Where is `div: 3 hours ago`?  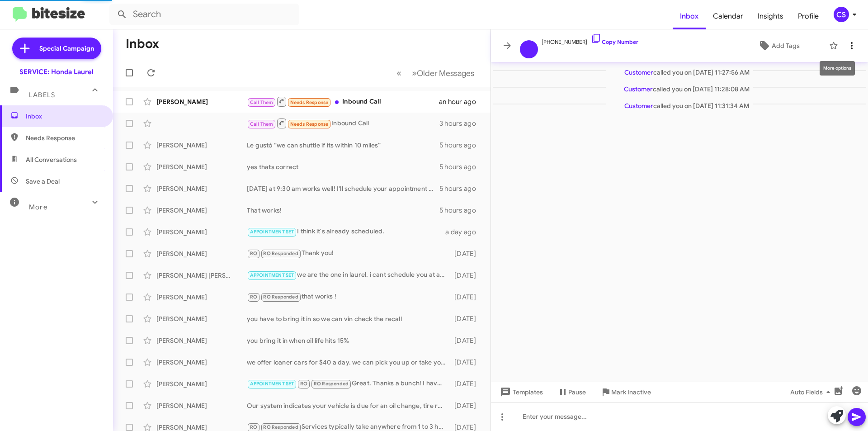 div: 3 hours ago is located at coordinates (461, 123).